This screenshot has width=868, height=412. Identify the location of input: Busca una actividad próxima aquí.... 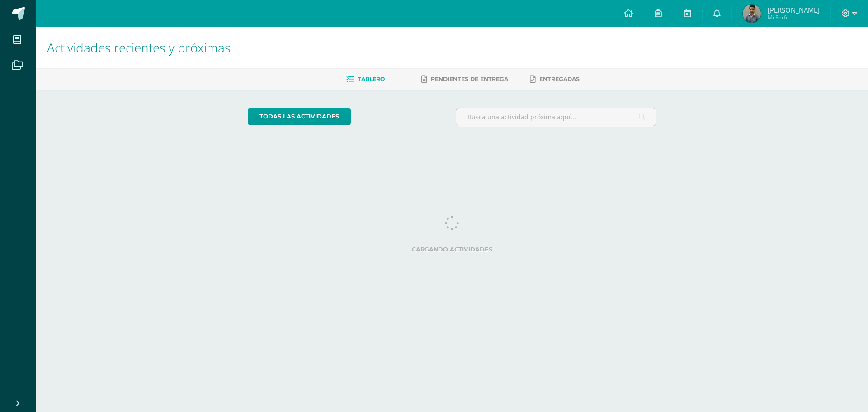
(556, 116).